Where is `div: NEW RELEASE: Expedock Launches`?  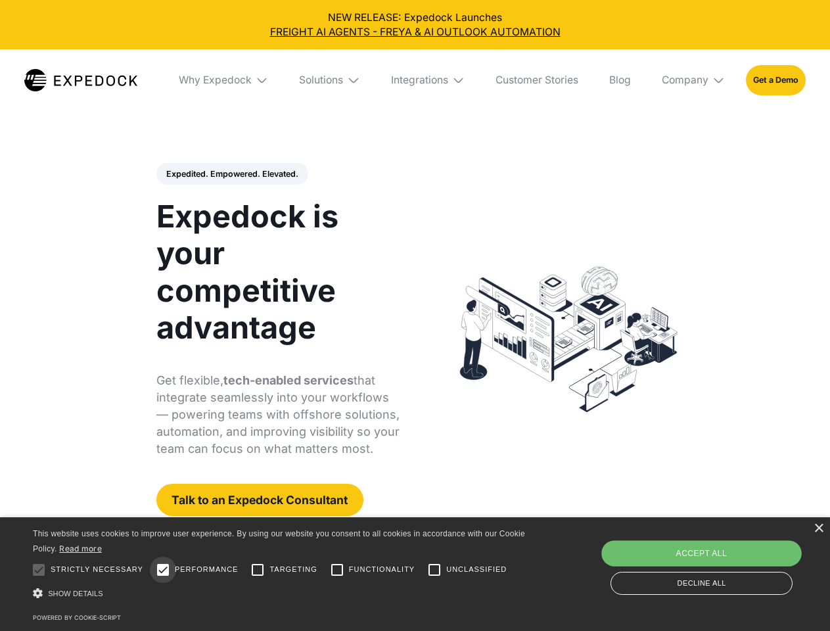 div: NEW RELEASE: Expedock Launches is located at coordinates (415, 25).